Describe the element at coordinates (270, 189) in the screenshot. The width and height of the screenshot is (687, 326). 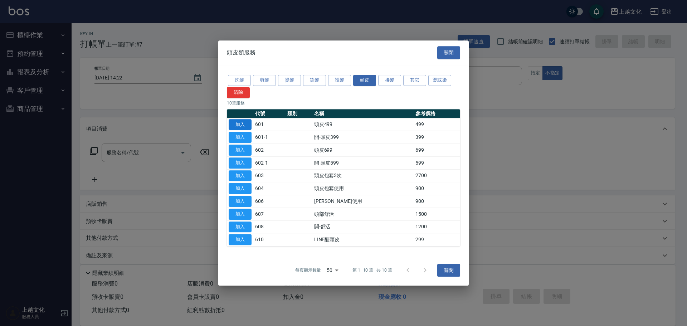
I see `td: 604` at that location.